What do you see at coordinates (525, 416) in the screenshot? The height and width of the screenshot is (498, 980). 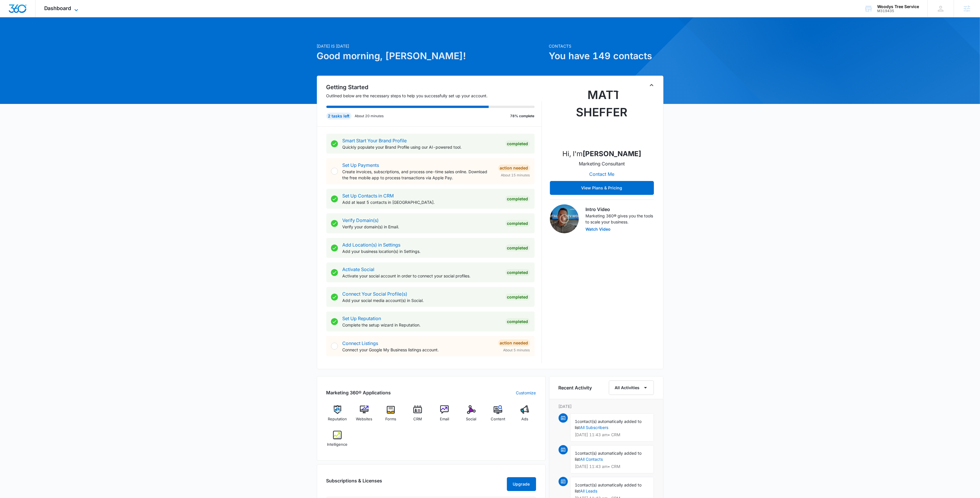 I see `a: Ads` at bounding box center [525, 416].